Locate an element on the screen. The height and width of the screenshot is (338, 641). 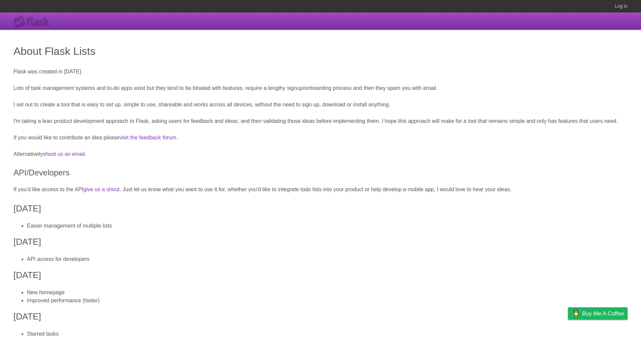
li: Starred tasks is located at coordinates (327, 334).